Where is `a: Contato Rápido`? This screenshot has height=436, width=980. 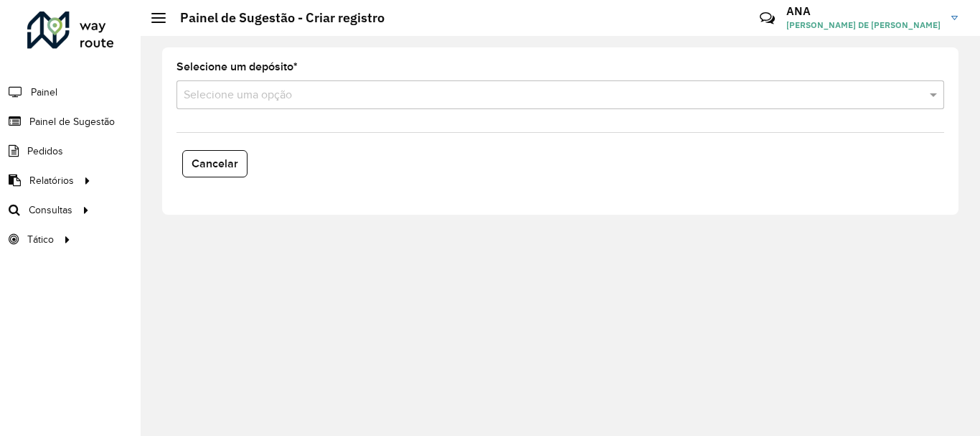
a: Contato Rápido is located at coordinates (767, 18).